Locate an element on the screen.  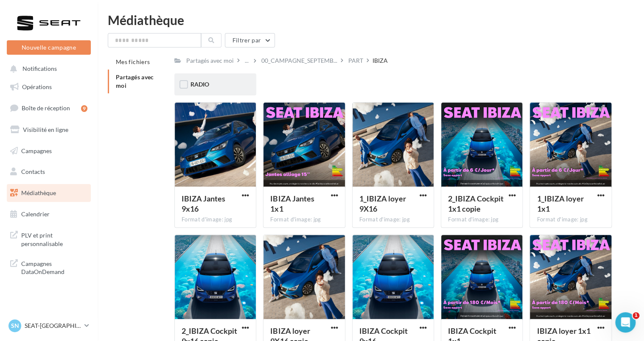
span: PLV et print personnalisable is located at coordinates (54, 238).